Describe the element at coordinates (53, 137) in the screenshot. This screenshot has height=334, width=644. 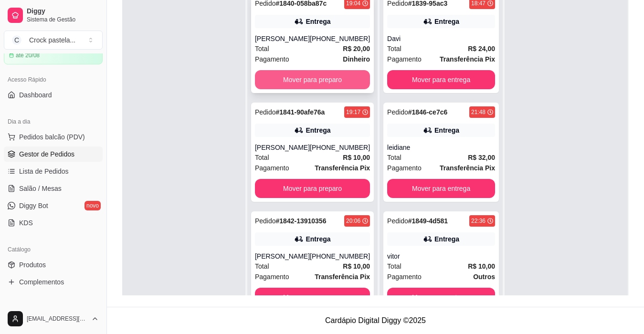
I see `button: Pedidos balcão (PDV)` at that location.